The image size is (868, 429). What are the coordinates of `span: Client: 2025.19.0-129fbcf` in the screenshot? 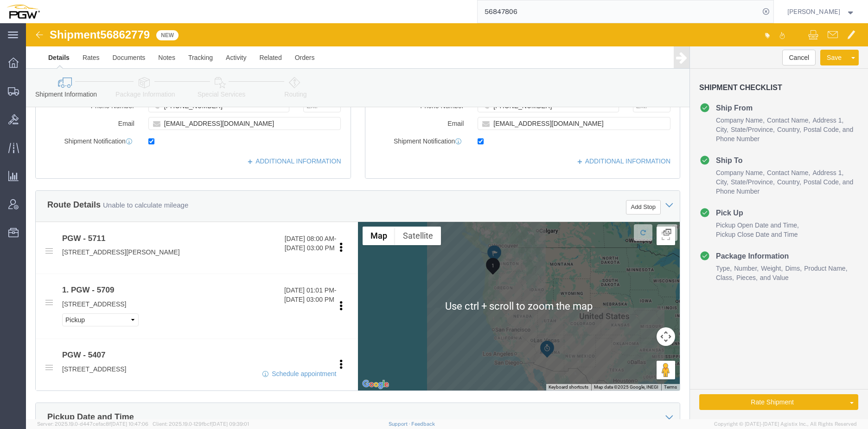 It's located at (201, 423).